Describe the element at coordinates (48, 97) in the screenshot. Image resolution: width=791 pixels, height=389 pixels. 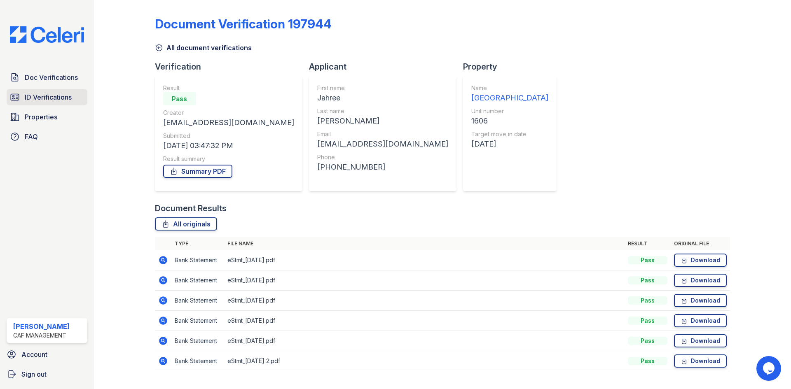
I see `span: ID Verifications` at that location.